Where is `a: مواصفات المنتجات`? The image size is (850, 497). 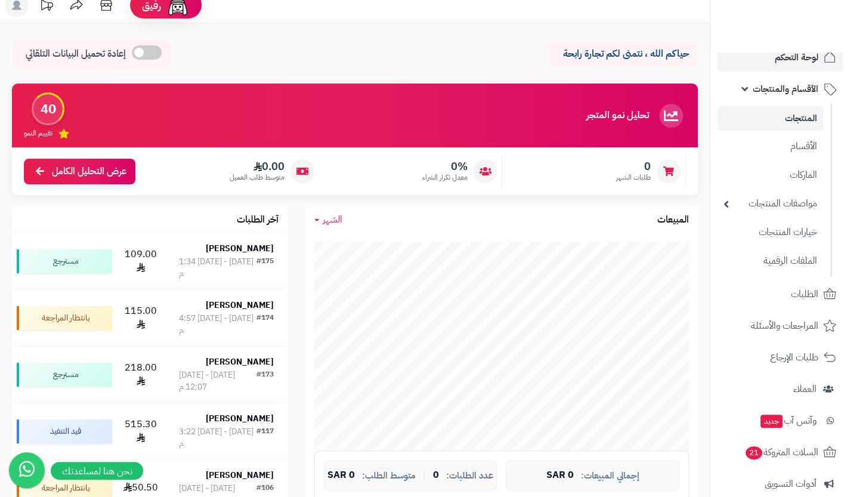 a: مواصفات المنتجات is located at coordinates (770, 203).